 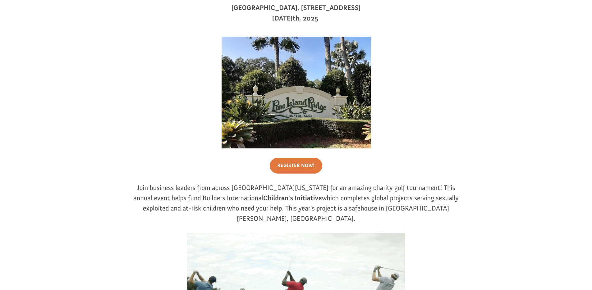 I want to click on button: Donate, so click(x=102, y=15).